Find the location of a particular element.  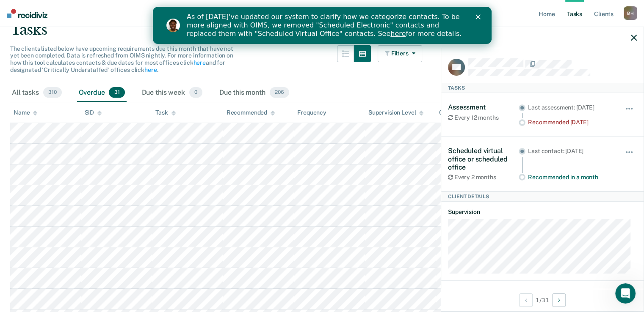

div: Client Details is located at coordinates (542, 196).